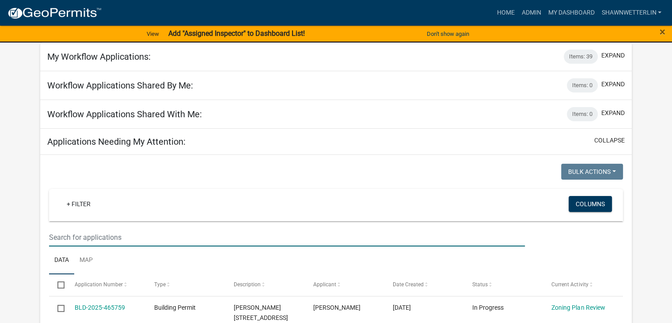  What do you see at coordinates (570, 284) in the screenshot?
I see `span: Current Activity` at bounding box center [570, 284].